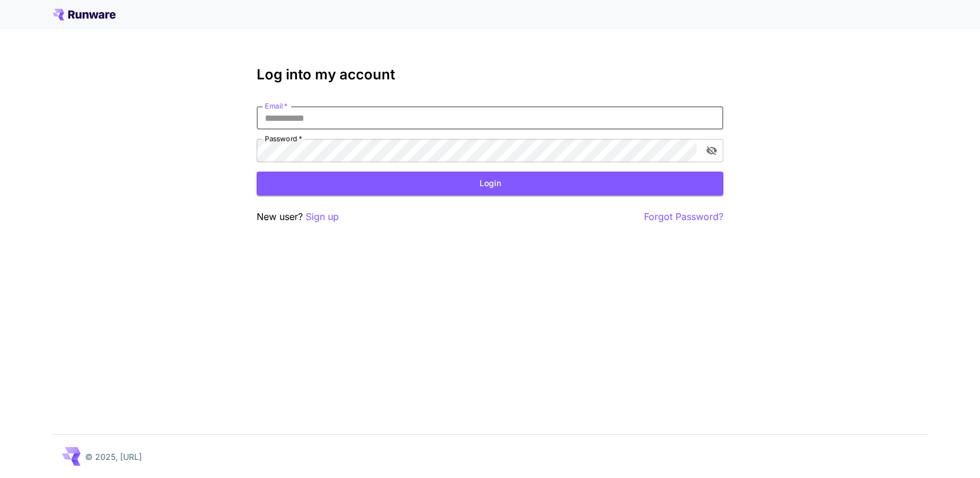 The image size is (980, 478). I want to click on p: Forgot Password?, so click(684, 217).